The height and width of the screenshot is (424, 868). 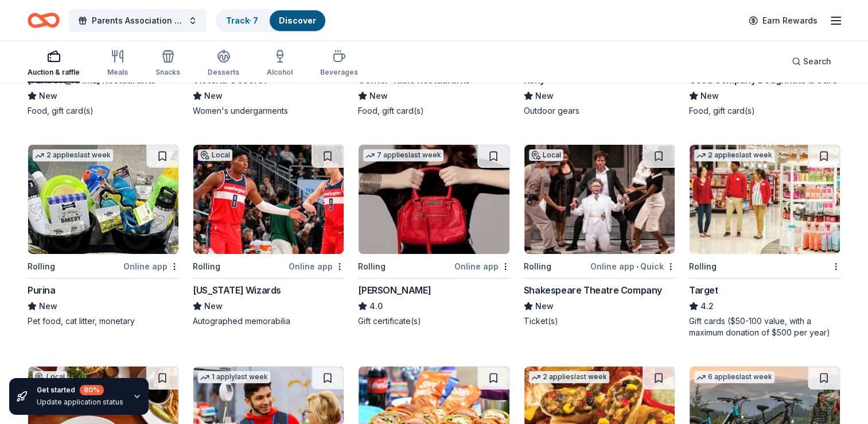 I want to click on div: Snacks, so click(x=168, y=72).